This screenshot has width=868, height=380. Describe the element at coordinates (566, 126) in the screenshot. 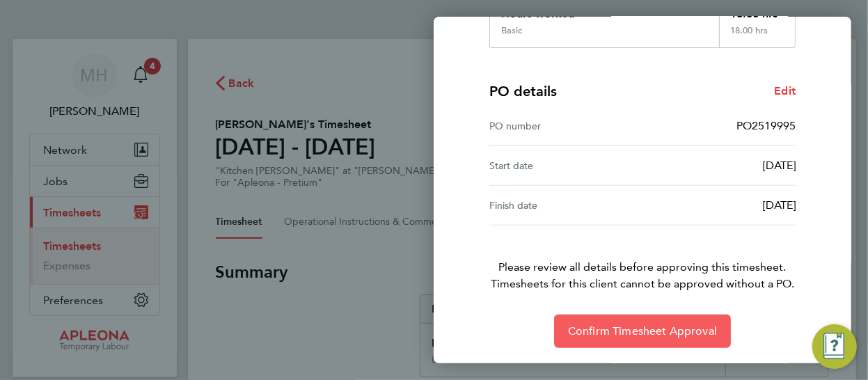

I see `div: PO number` at that location.